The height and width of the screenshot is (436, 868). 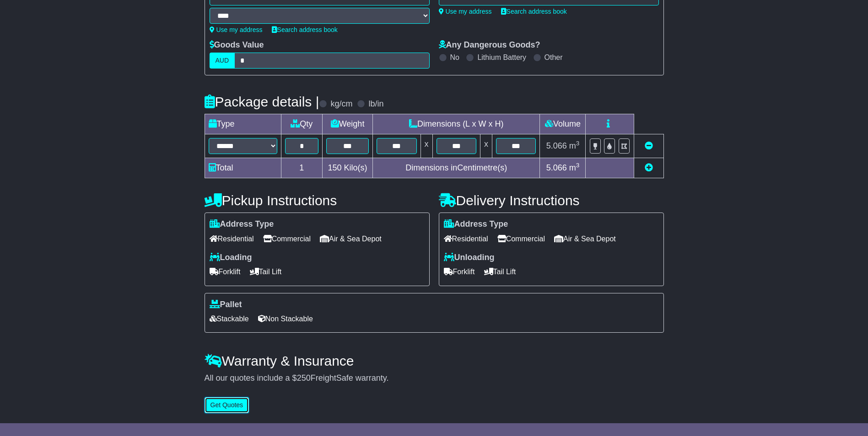 I want to click on div: All our quotes include a $ FreightSafe warranty., so click(x=434, y=379).